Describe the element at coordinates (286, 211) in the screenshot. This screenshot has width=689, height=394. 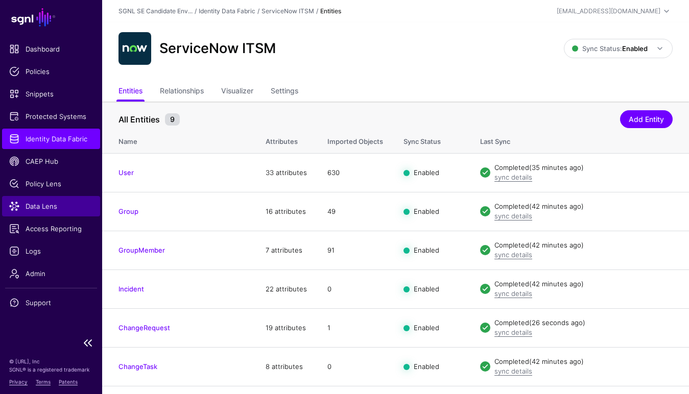
I see `td: 16 attributes` at that location.